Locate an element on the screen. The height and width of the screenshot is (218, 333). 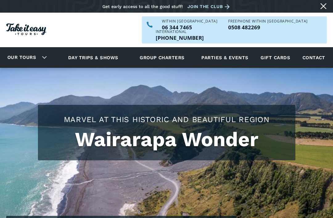
a: Homepage is located at coordinates (26, 30).